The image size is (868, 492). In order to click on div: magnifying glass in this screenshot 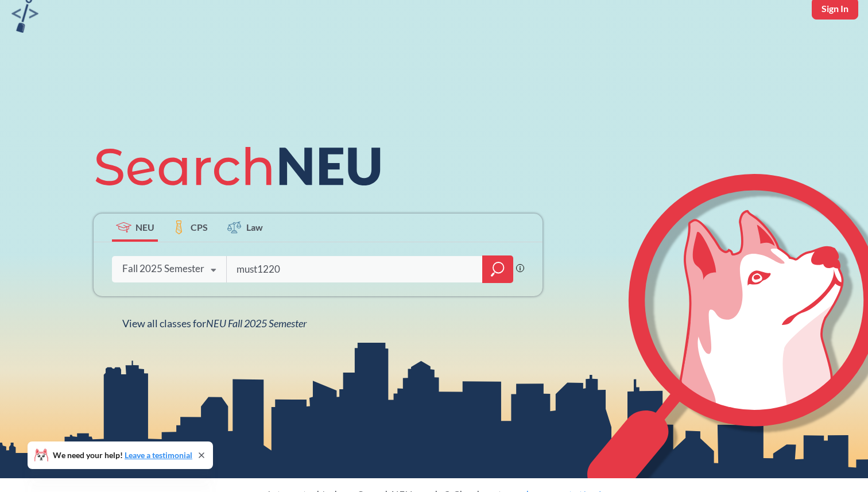, I will do `click(498, 270)`.